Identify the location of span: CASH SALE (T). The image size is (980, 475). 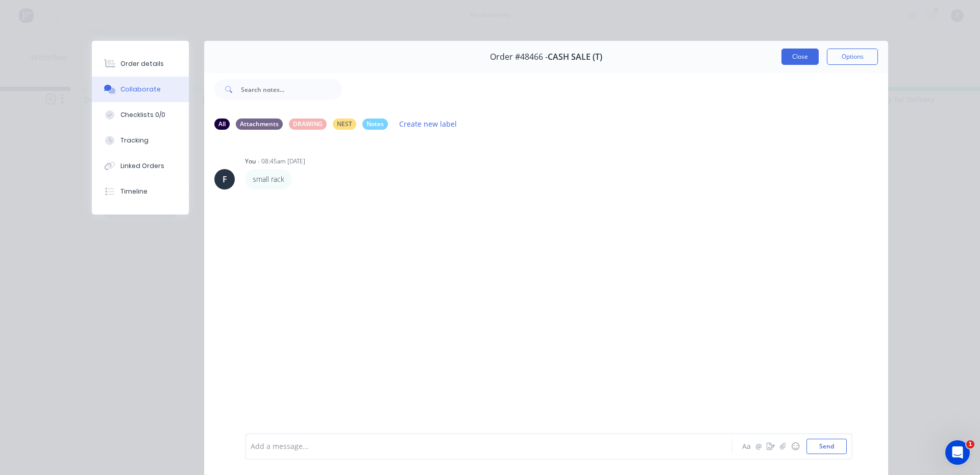
(575, 56).